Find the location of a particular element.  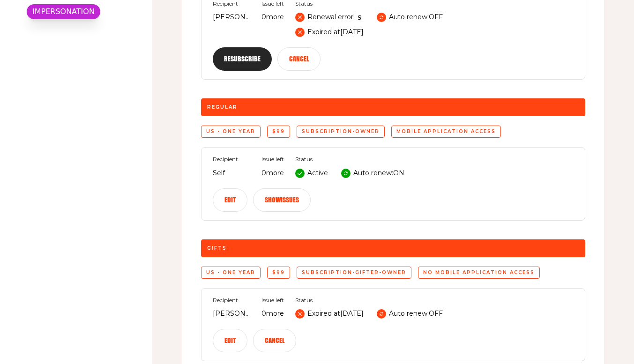

p: Renewal error! is located at coordinates (331, 17).